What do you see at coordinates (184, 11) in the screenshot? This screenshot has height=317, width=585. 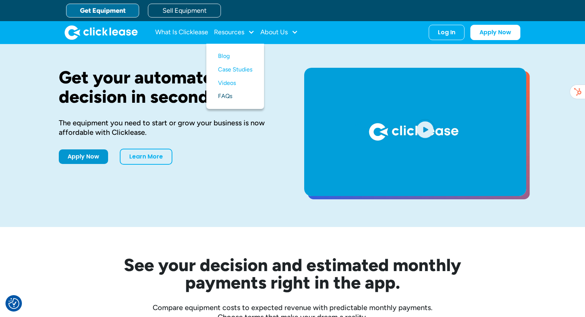 I see `a: Sell Equipment` at bounding box center [184, 11].